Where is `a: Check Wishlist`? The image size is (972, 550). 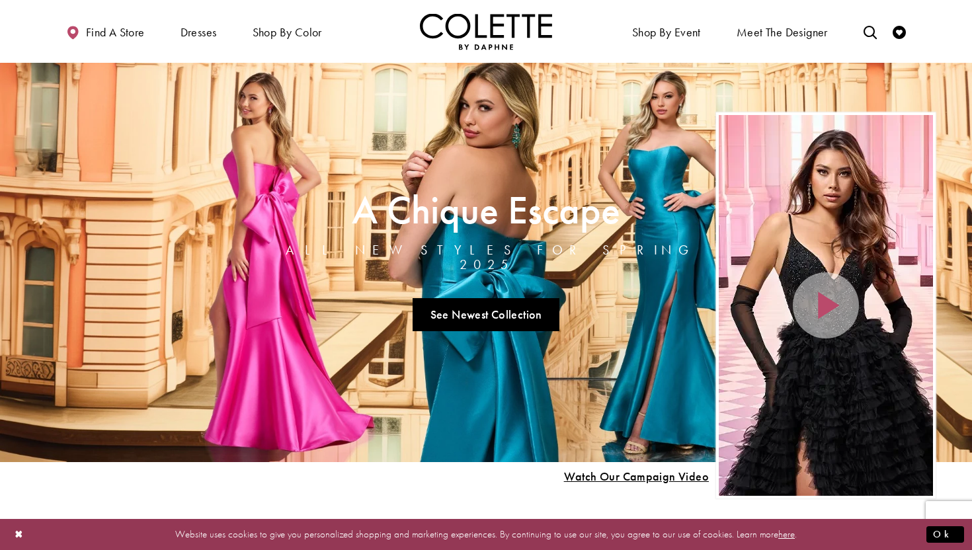 a: Check Wishlist is located at coordinates (899, 31).